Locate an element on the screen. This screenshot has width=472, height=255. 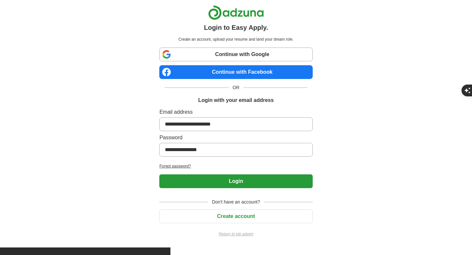
button: Create account is located at coordinates (236, 216).